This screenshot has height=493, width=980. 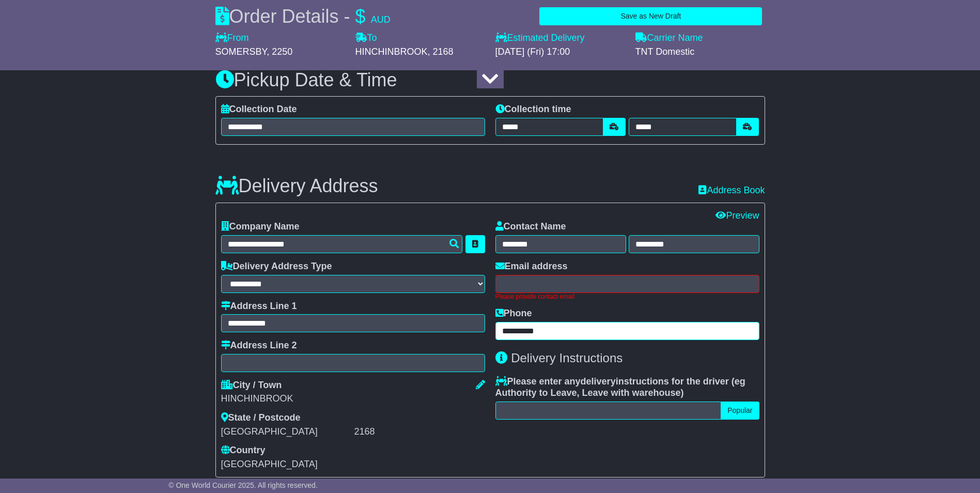 I want to click on div: TNT Domestic, so click(x=700, y=52).